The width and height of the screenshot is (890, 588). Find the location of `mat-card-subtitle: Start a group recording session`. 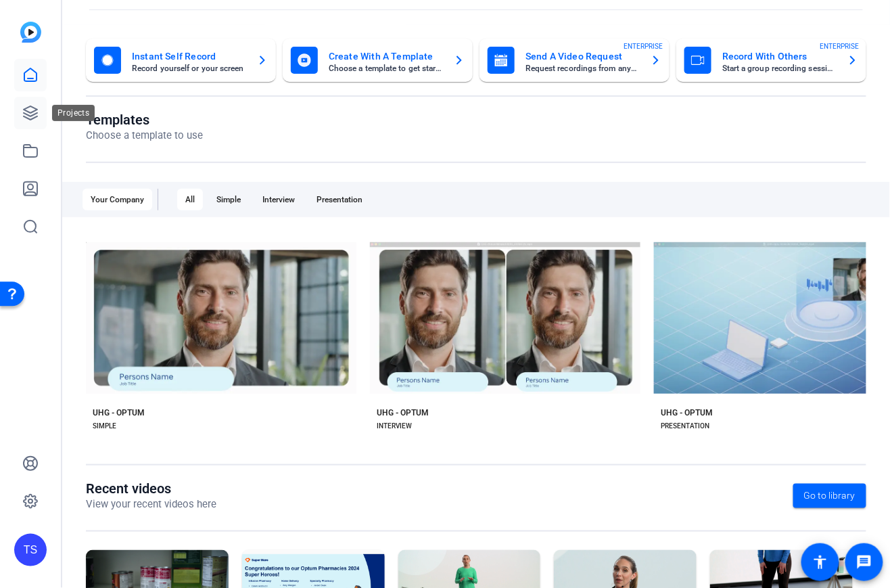

mat-card-subtitle: Start a group recording session is located at coordinates (780, 68).